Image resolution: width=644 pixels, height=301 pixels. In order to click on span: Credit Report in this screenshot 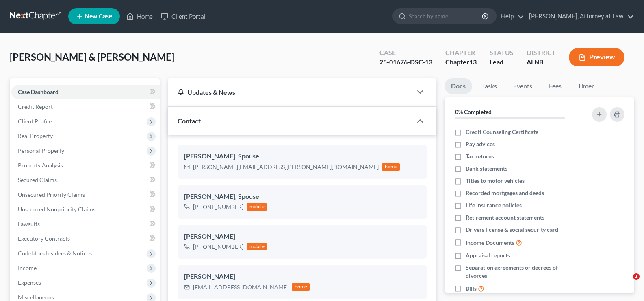, I will do `click(35, 106)`.